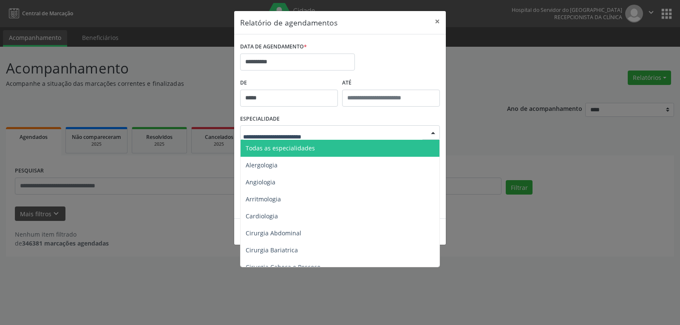  I want to click on span: Arritmologia, so click(263, 199).